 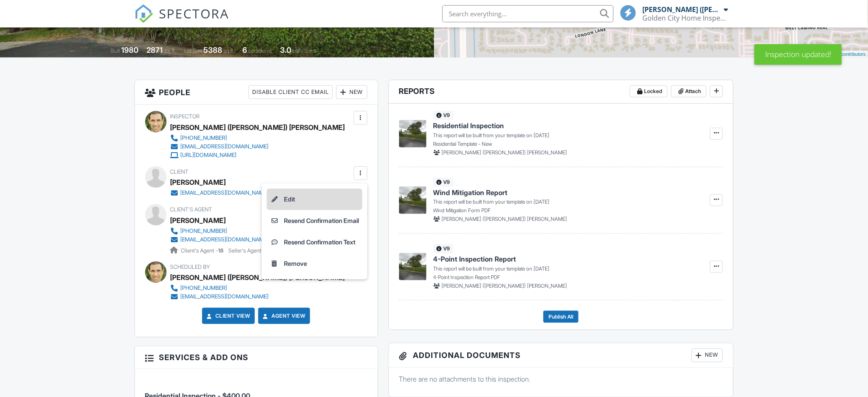 I want to click on strong: 18, so click(x=221, y=250).